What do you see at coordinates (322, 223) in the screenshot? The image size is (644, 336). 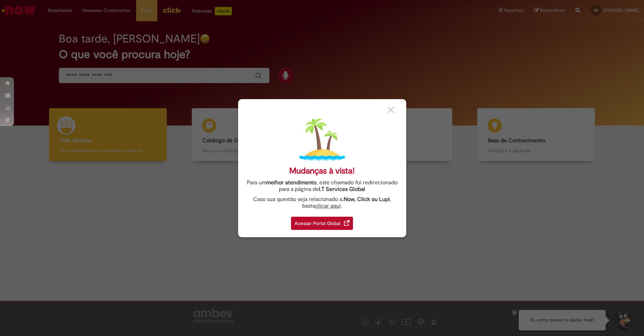 I see `div: Acessar Portal Global` at bounding box center [322, 223].